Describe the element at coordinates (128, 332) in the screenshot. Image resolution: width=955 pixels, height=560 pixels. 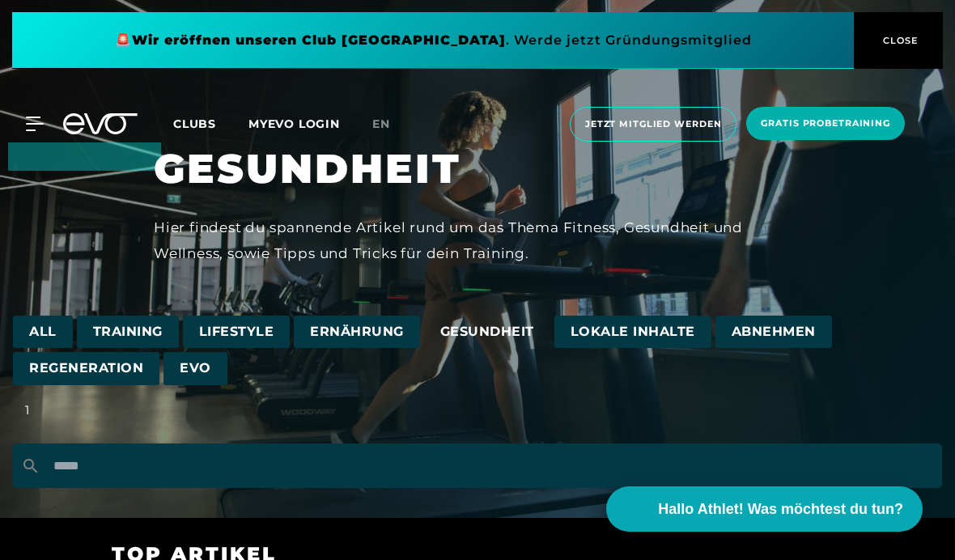
I see `a: Training` at that location.